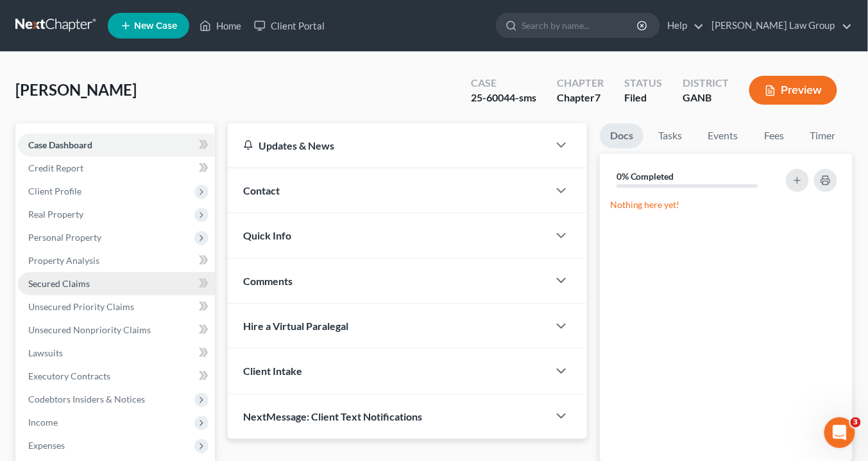  Describe the element at coordinates (726, 205) in the screenshot. I see `p: Nothing here yet!` at that location.